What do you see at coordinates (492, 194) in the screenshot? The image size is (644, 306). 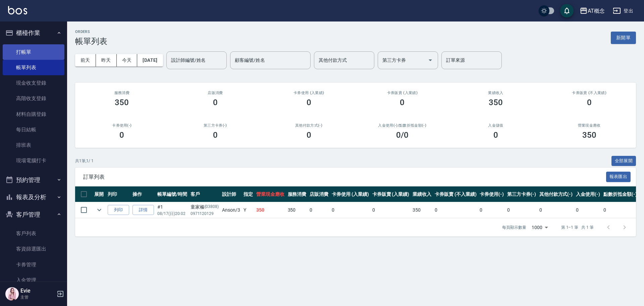 I see `th: 卡券使用(-)` at bounding box center [492, 194].